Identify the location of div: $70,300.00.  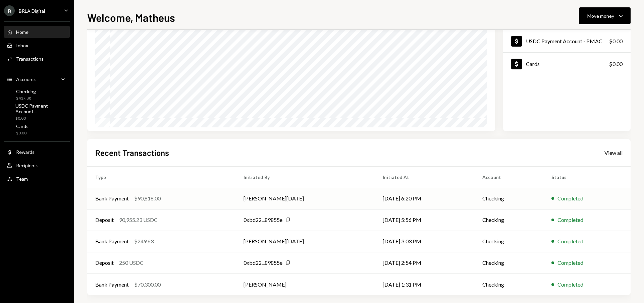
(147, 285).